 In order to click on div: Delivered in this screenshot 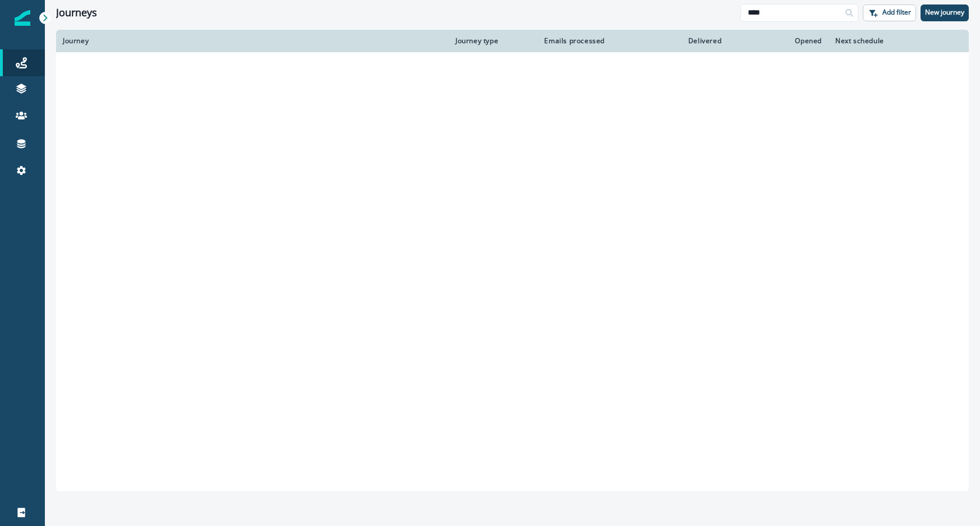, I will do `click(670, 41)`.